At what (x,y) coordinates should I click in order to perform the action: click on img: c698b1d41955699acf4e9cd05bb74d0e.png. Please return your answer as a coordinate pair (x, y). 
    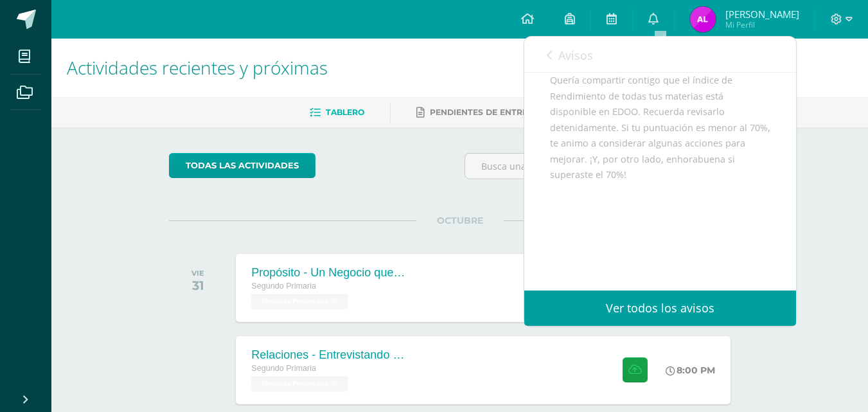
    Looking at the image, I should click on (703, 19).